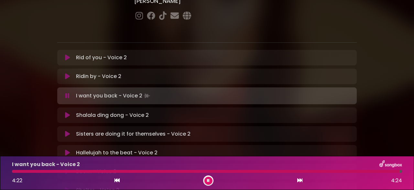 This screenshot has width=414, height=190. Describe the element at coordinates (133, 134) in the screenshot. I see `p: Sisters are doing it for themselves - Voice 2` at that location.